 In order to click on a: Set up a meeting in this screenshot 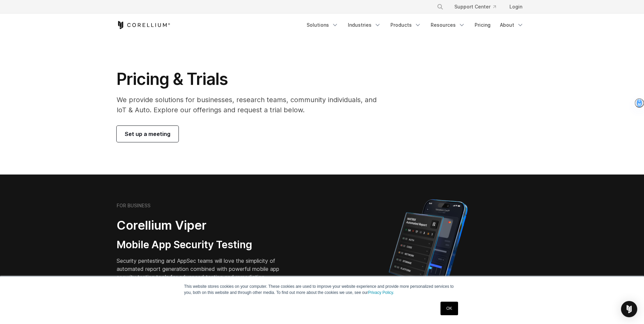, I will do `click(148, 134)`.